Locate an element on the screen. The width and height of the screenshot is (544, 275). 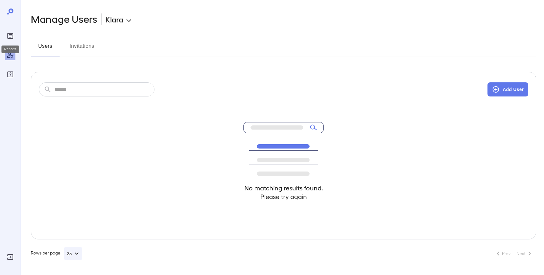
div: Manage Users is located at coordinates (10, 55).